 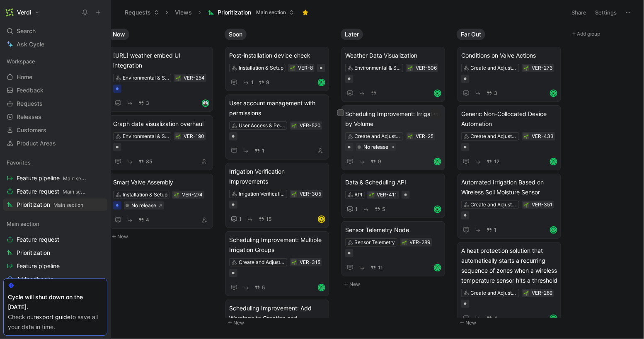 I want to click on span: Scheduling Improvement: Irrigation by Volume, so click(x=393, y=119).